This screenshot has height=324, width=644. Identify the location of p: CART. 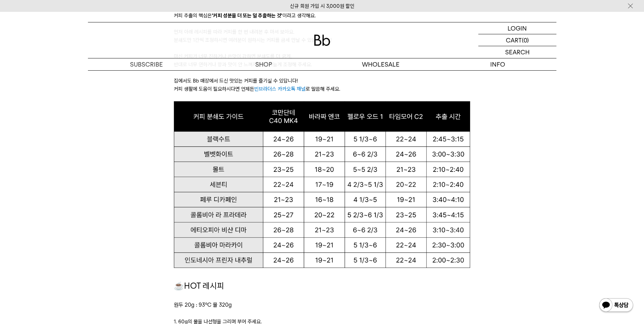
(513, 40).